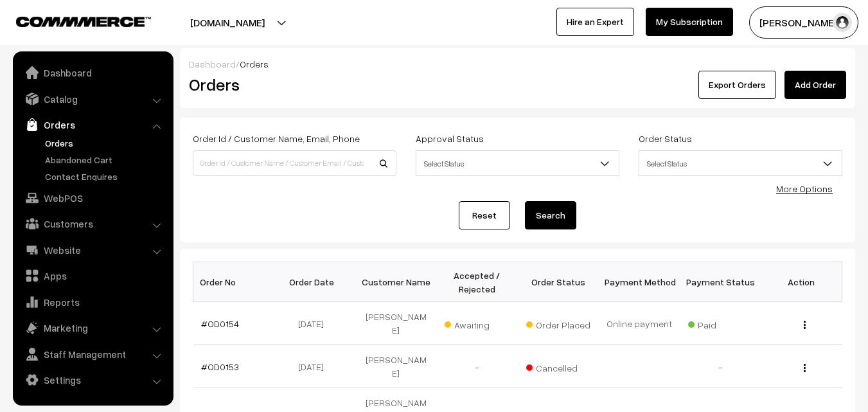  I want to click on a: Add Order, so click(815, 85).